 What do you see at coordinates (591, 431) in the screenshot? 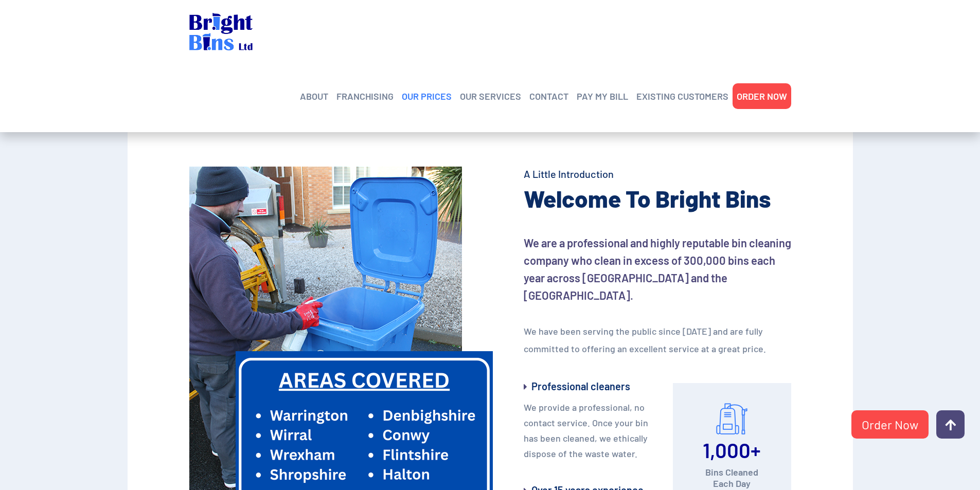
I see `p: We provide a professional, no contact service. Once your bin has been cleaned, we ethically dispo...` at bounding box center [591, 431].